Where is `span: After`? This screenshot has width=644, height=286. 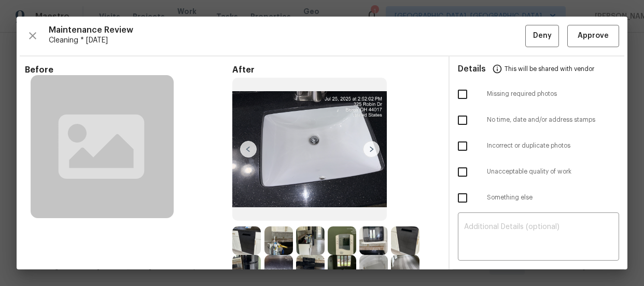 span: After is located at coordinates (336, 70).